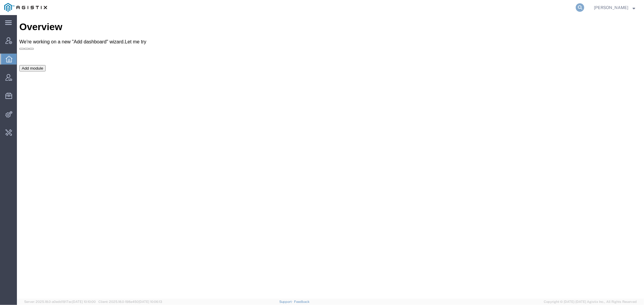 This screenshot has height=305, width=644. What do you see at coordinates (313, 12) in the screenshot?
I see `h1: Overview` at bounding box center [313, 12].